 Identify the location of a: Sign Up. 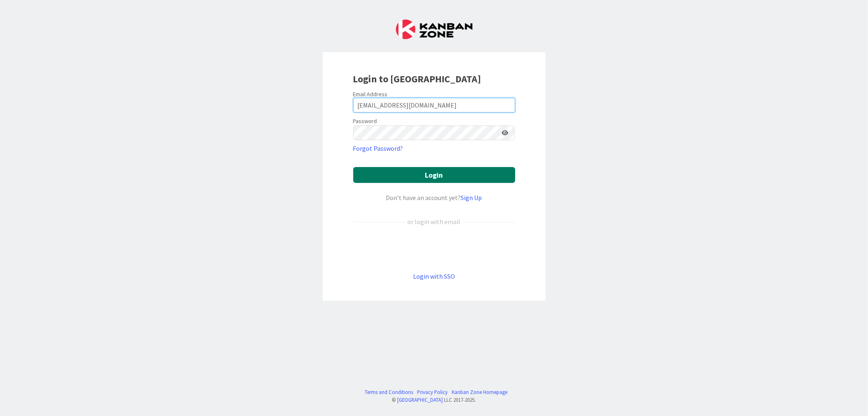
(472, 197).